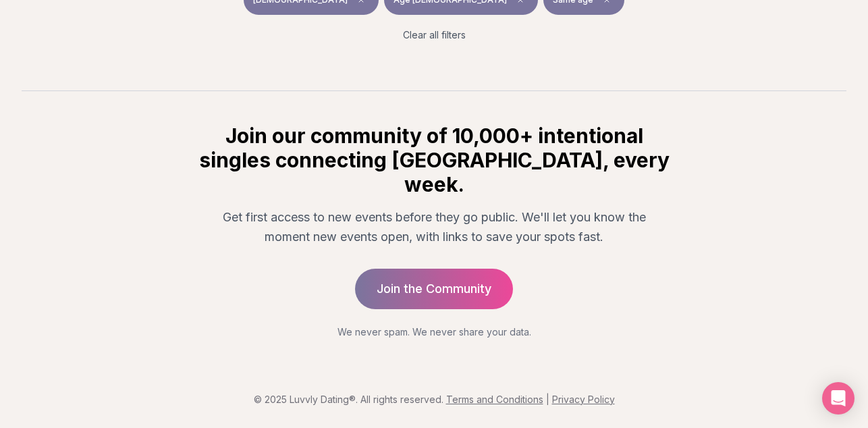 The width and height of the screenshot is (868, 428). Describe the element at coordinates (434, 332) in the screenshot. I see `p: We never spam. We never share your data.` at that location.